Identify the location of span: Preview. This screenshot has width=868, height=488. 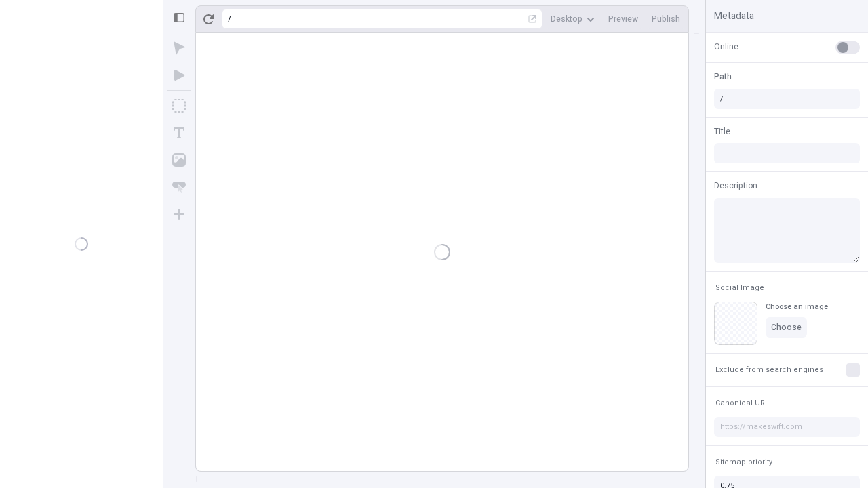
(623, 19).